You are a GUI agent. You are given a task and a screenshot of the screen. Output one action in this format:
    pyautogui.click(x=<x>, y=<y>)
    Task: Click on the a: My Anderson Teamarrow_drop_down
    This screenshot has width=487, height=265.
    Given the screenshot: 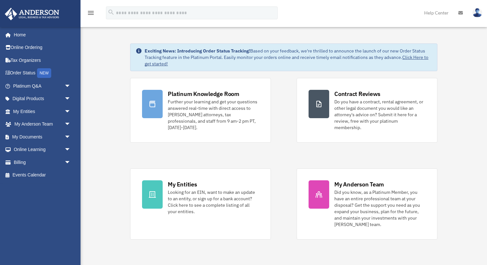 What is the action you would take?
    pyautogui.click(x=43, y=124)
    